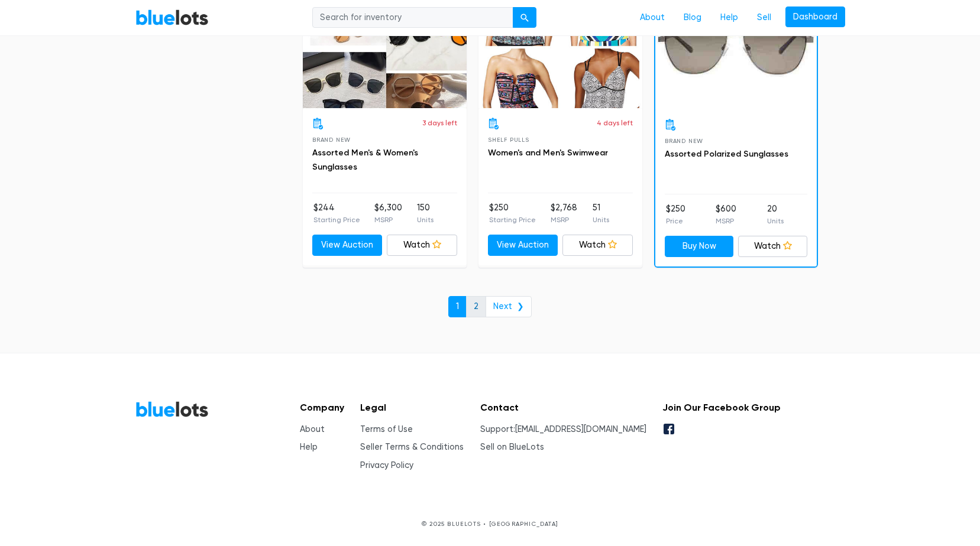 This screenshot has height=546, width=980. Describe the element at coordinates (322, 408) in the screenshot. I see `h5: Company` at that location.